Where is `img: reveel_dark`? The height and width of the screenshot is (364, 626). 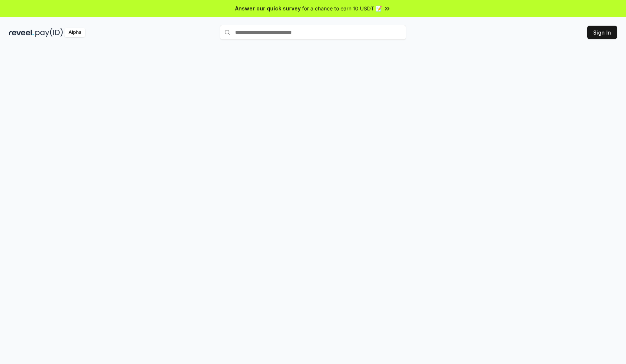 img: reveel_dark is located at coordinates (21, 32).